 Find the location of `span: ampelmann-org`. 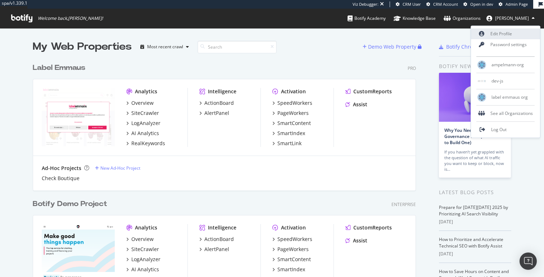

span: ampelmann-org is located at coordinates (508, 64).